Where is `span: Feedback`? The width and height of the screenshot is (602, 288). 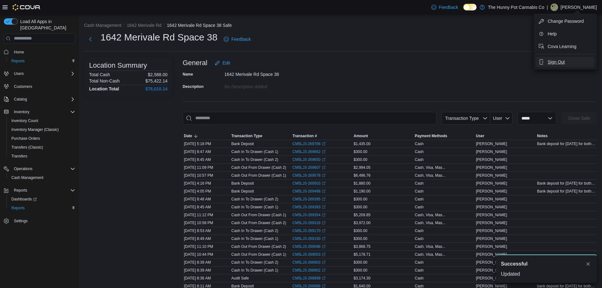 span: Feedback is located at coordinates (448, 7).